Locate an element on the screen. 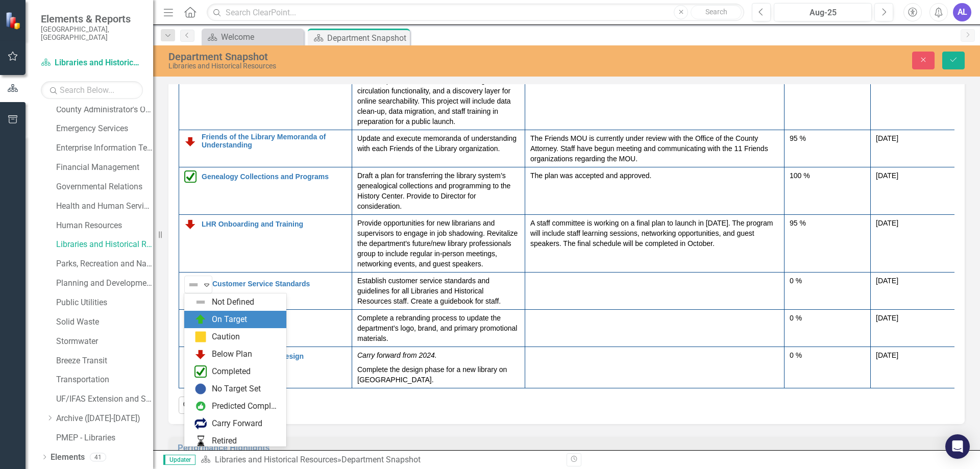 This screenshot has width=980, height=469. div: Below Plan is located at coordinates (232, 354).